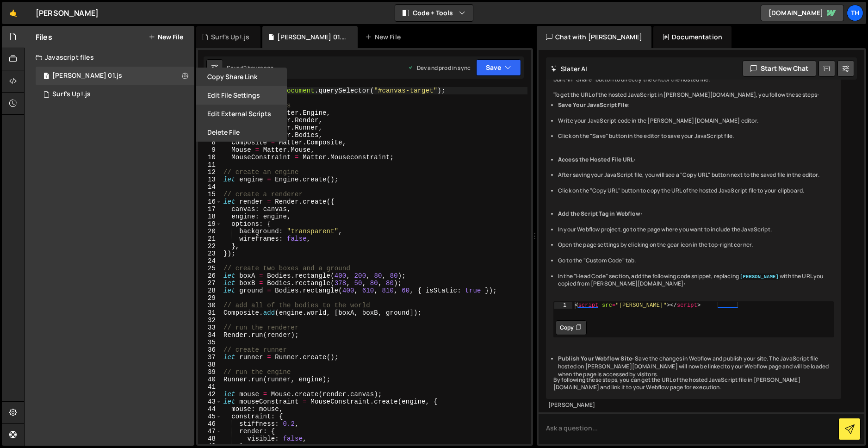  What do you see at coordinates (209, 143) in the screenshot?
I see `div: 8` at bounding box center [209, 143].